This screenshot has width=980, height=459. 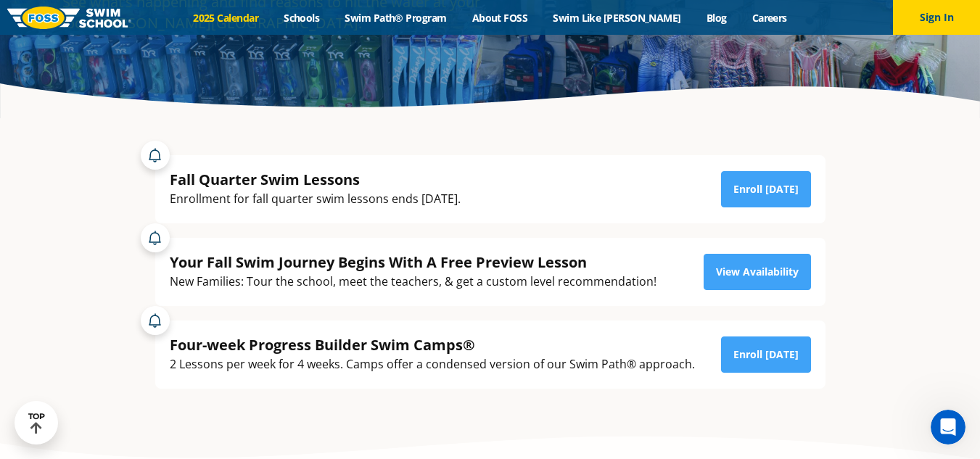 I want to click on img: FOSS Swim School Logo, so click(x=69, y=18).